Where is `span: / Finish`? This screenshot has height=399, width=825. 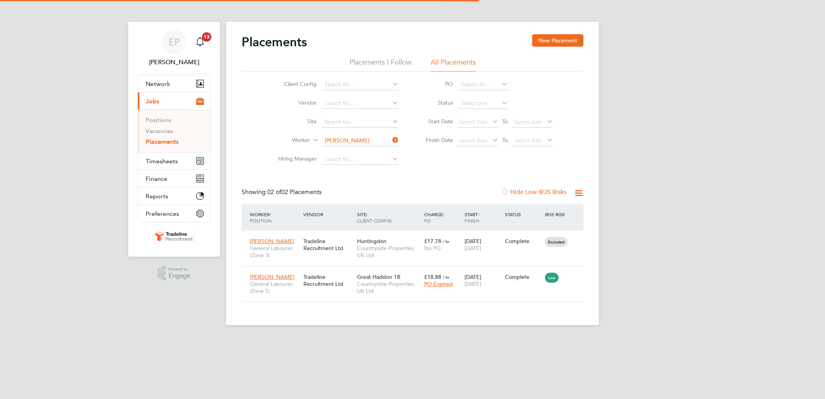 span: / Finish is located at coordinates (472, 217).